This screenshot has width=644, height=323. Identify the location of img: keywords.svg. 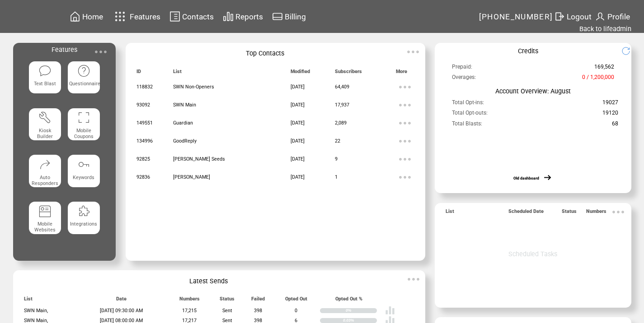
(84, 165).